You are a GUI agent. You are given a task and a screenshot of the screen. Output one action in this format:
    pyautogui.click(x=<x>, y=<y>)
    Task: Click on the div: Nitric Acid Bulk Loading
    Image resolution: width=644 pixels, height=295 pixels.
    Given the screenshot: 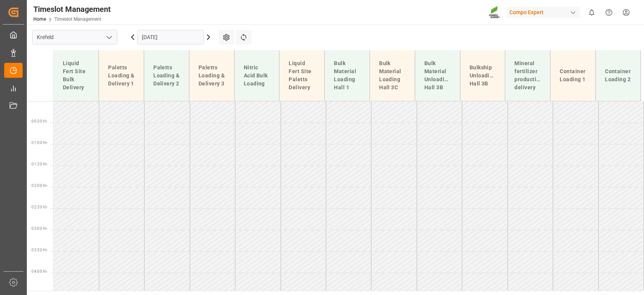 What is the action you would take?
    pyautogui.click(x=257, y=75)
    